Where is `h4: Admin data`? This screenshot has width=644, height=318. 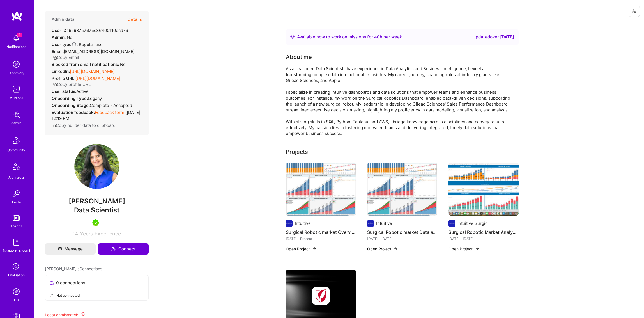
h4: Admin data is located at coordinates (63, 19).